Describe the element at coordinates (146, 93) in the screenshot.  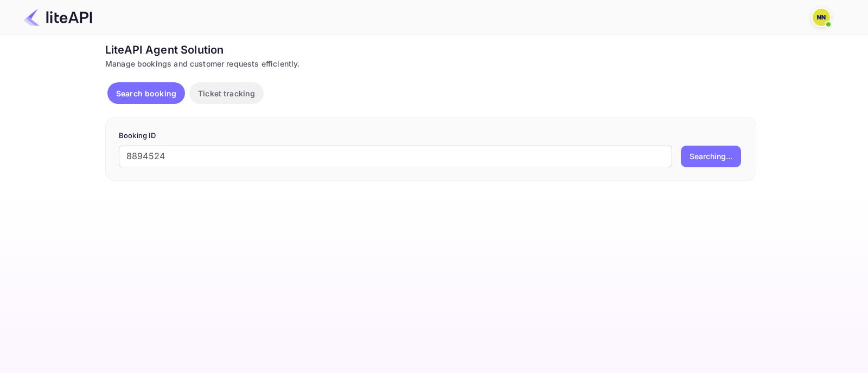
I see `p: Search booking` at that location.